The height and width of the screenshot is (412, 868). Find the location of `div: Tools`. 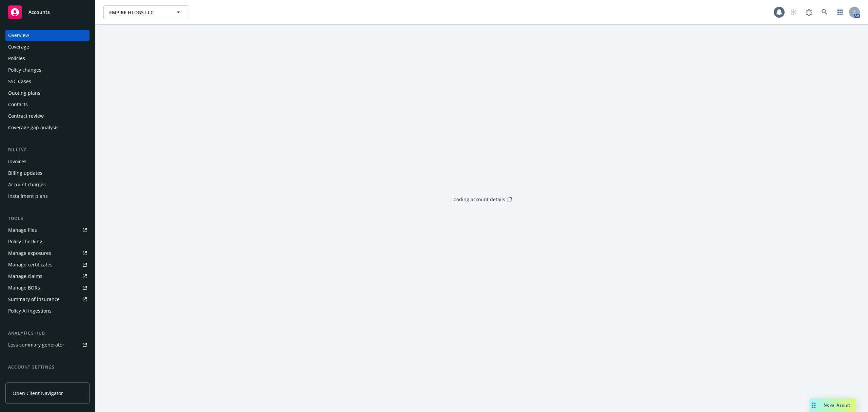

div: Tools is located at coordinates (47, 219).